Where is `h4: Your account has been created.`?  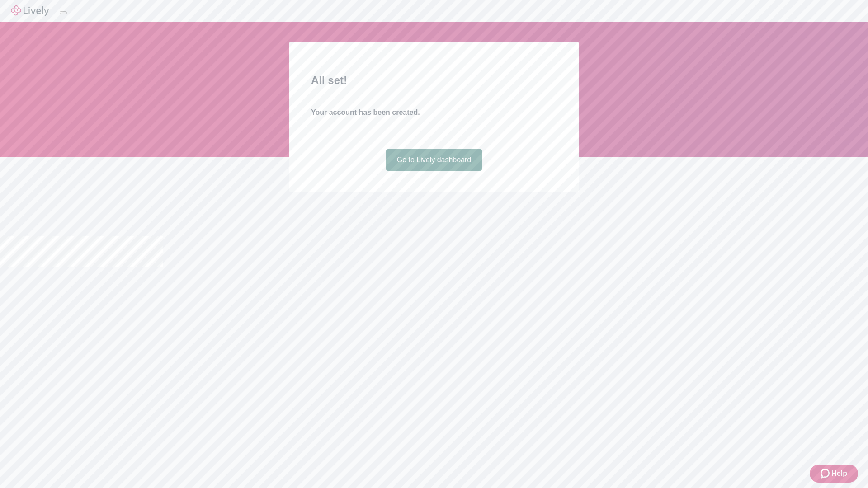
h4: Your account has been created. is located at coordinates (434, 113).